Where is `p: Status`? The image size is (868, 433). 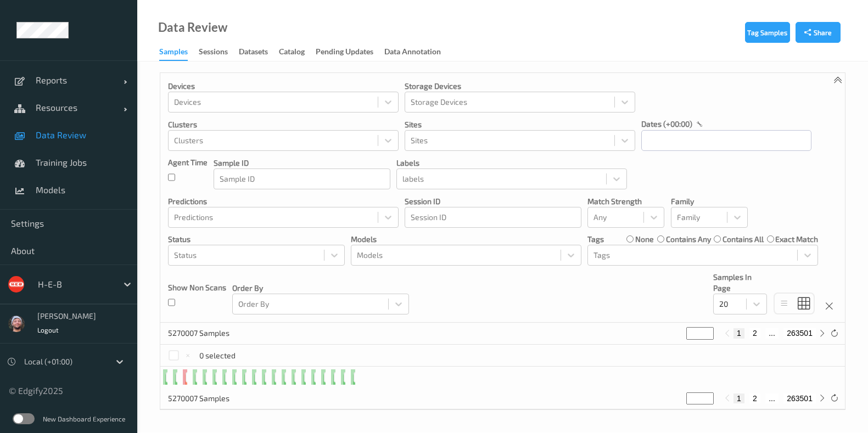
p: Status is located at coordinates (256, 239).